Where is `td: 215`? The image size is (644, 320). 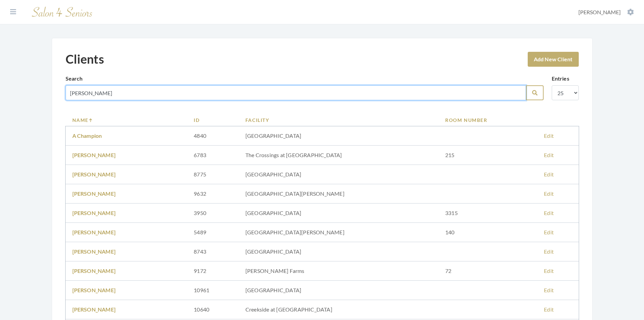
td: 215 is located at coordinates (488, 155).